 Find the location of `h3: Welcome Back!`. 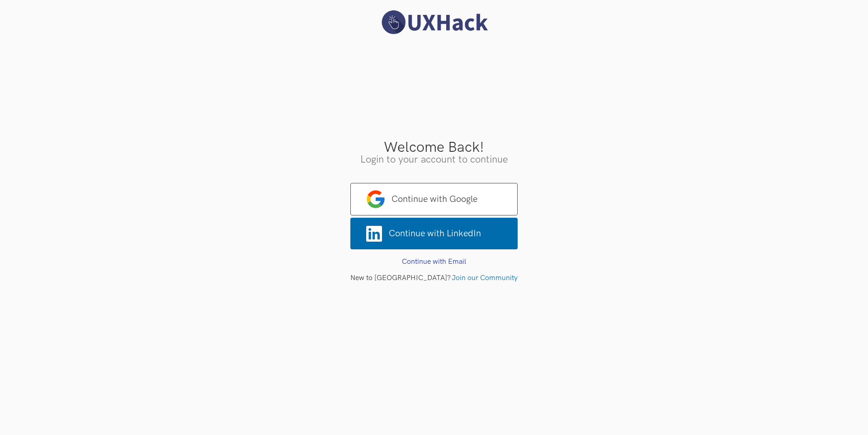

h3: Welcome Back! is located at coordinates (434, 148).